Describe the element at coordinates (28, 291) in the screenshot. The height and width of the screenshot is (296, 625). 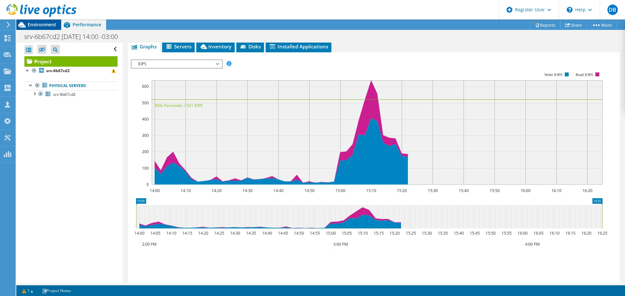
I see `a: 1` at that location.